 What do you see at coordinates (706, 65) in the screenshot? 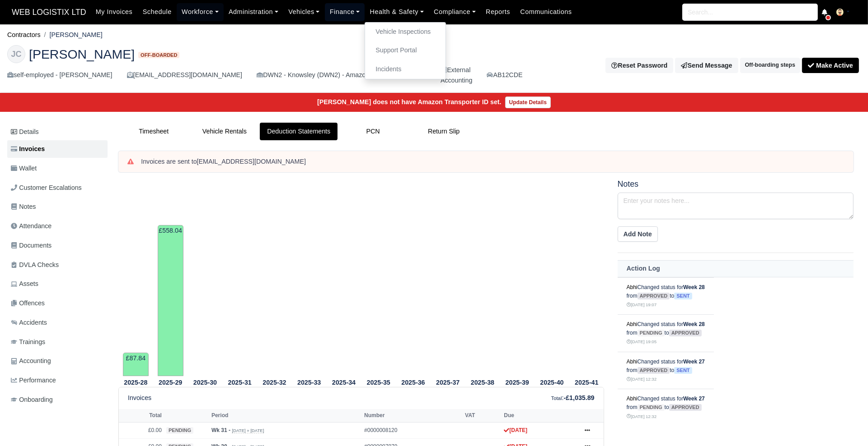
I see `a: Send Message` at bounding box center [706, 65].